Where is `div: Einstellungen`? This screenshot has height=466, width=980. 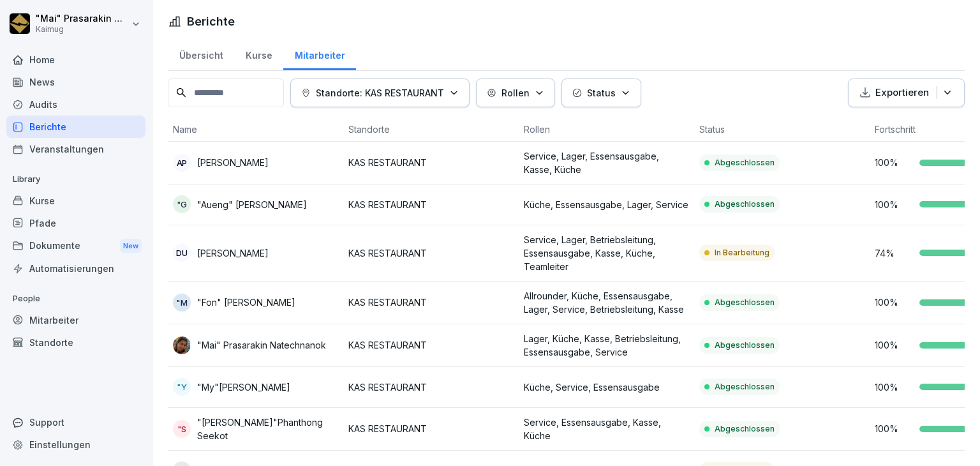 div: Einstellungen is located at coordinates (76, 444).